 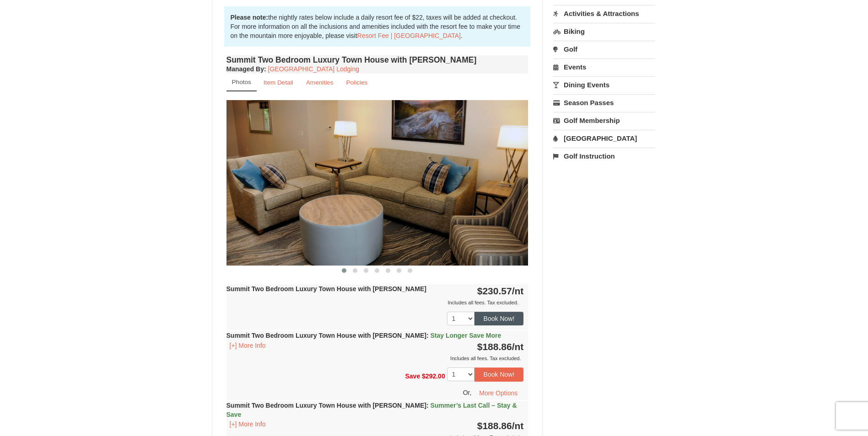 I want to click on a: Item Detail, so click(x=278, y=82).